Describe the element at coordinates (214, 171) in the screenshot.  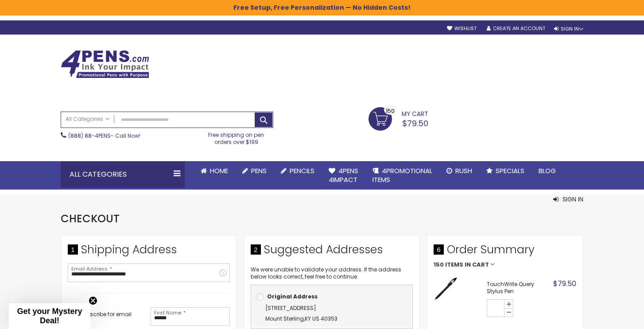
I see `a: Home` at that location.